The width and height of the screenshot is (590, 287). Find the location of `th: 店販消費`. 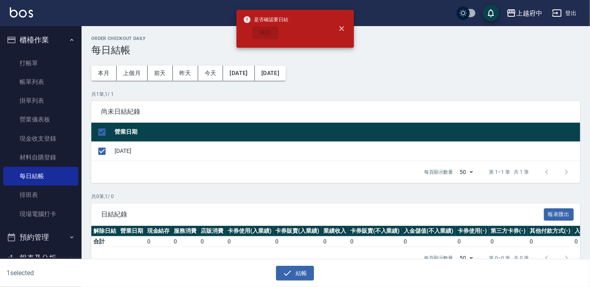

th: 店販消費 is located at coordinates (212, 231).